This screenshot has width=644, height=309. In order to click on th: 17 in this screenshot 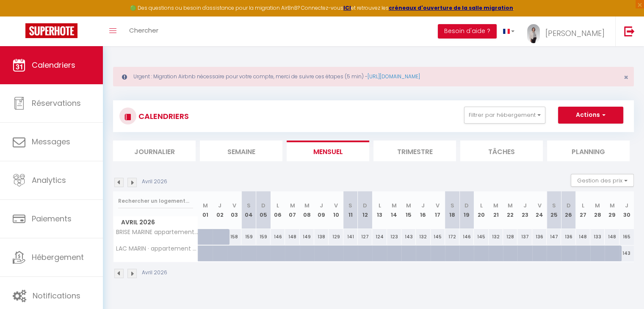, I will do `click(437, 209)`.